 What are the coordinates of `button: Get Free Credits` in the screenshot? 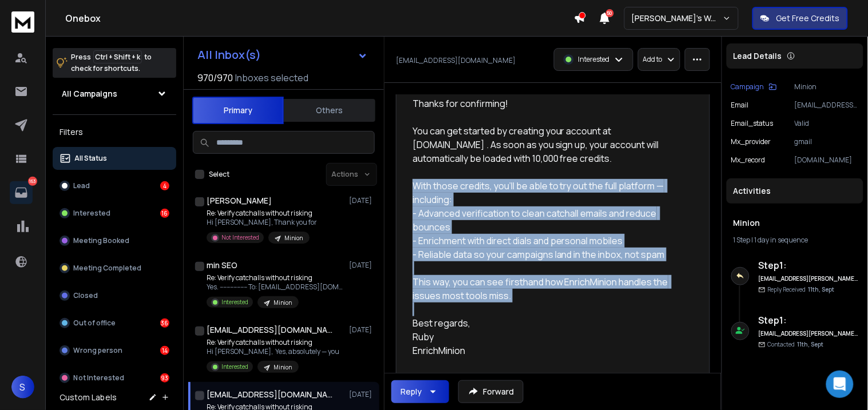 It's located at (800, 18).